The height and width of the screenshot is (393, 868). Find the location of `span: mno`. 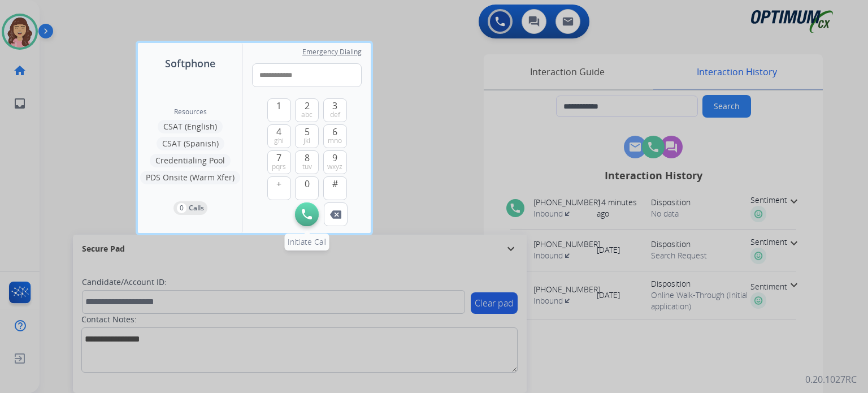

span: mno is located at coordinates (335, 141).